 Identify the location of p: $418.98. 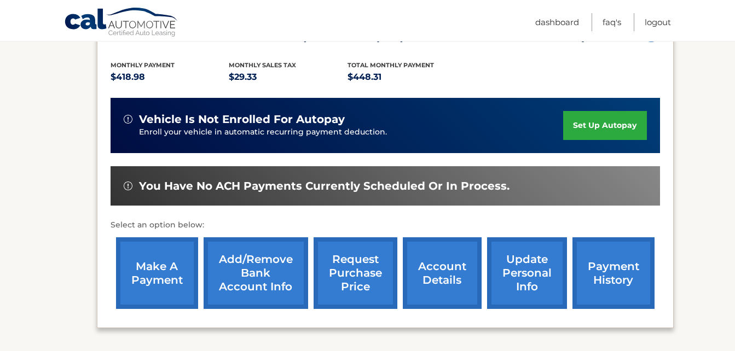
(170, 77).